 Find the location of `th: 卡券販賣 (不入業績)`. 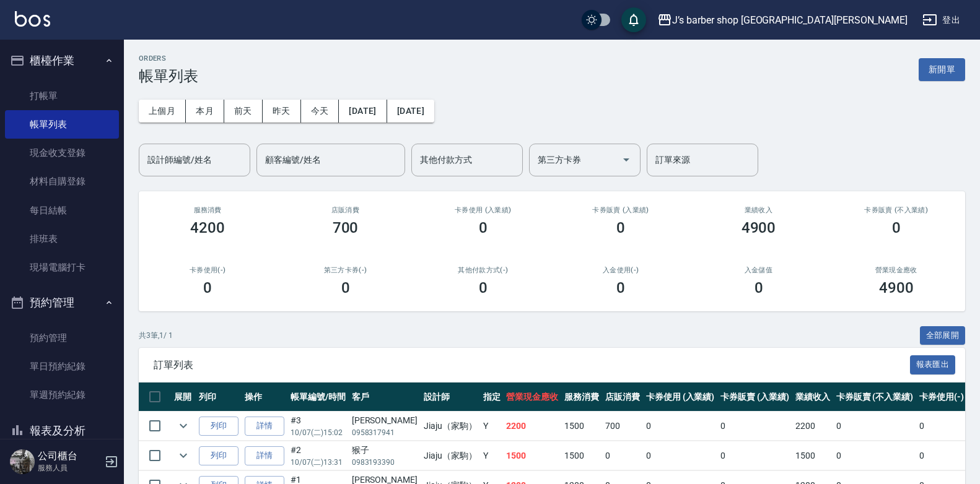

th: 卡券販賣 (不入業績) is located at coordinates (874, 396).